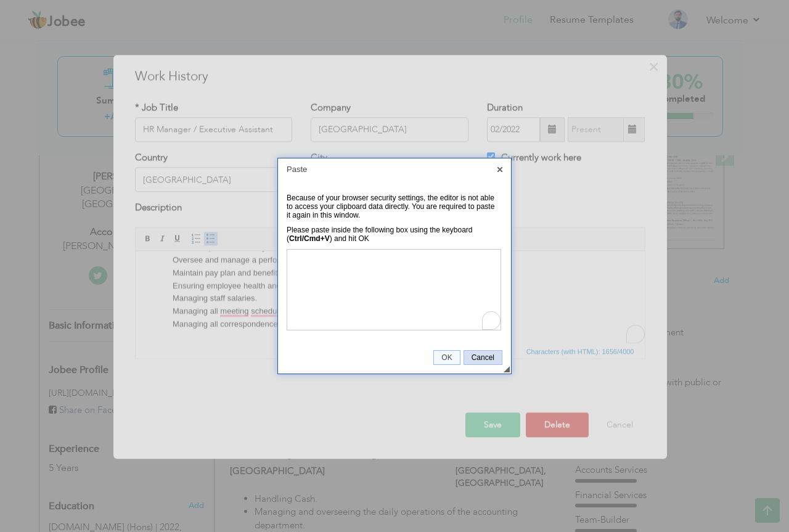 This screenshot has height=532, width=789. I want to click on div: Please paste inside the following box using the keyboard ( ) and hit OK, so click(392, 234).